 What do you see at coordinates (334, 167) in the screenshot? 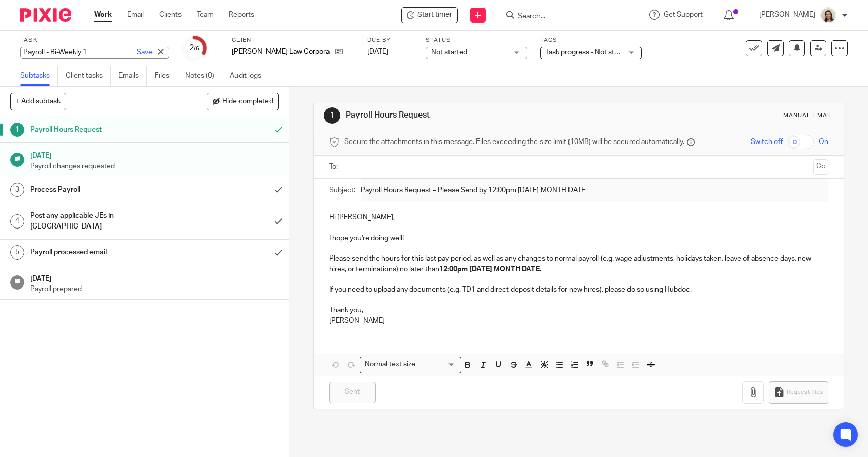
I see `label: To:` at bounding box center [334, 167].